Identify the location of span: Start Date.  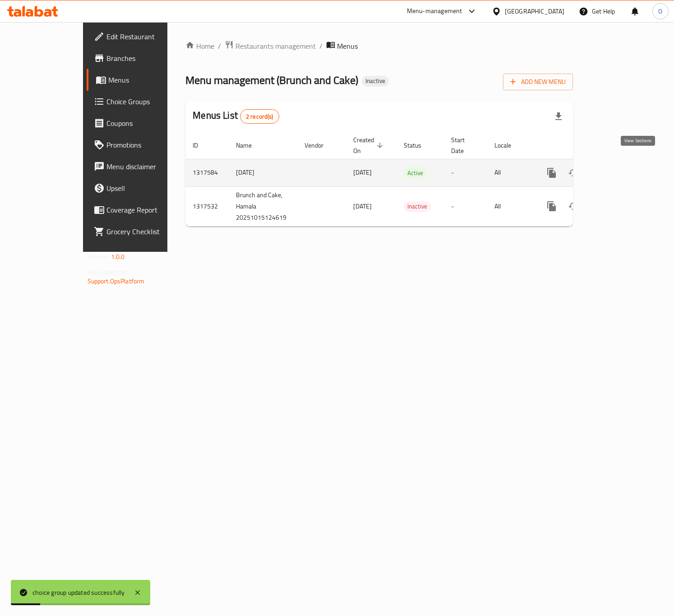
(464, 145).